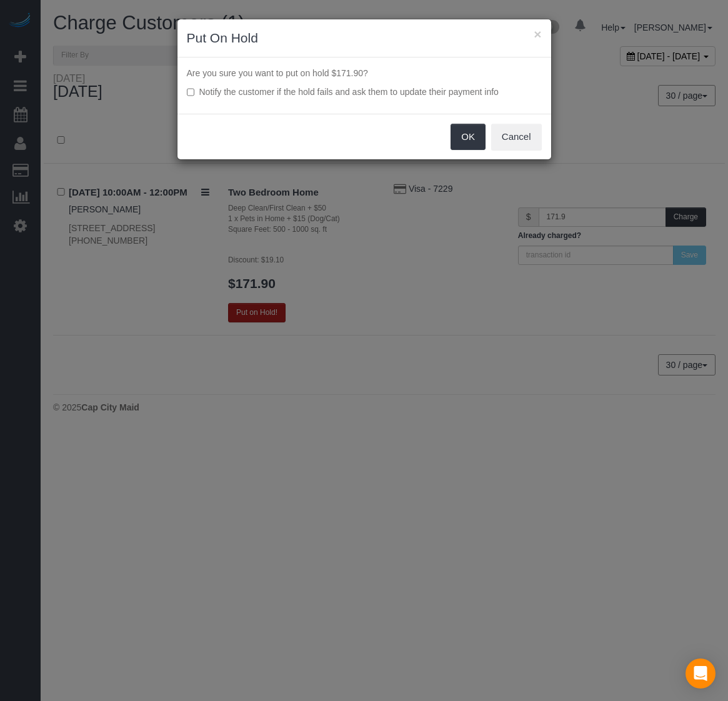  Describe the element at coordinates (700, 673) in the screenshot. I see `div: Open Intercom Messenger` at that location.